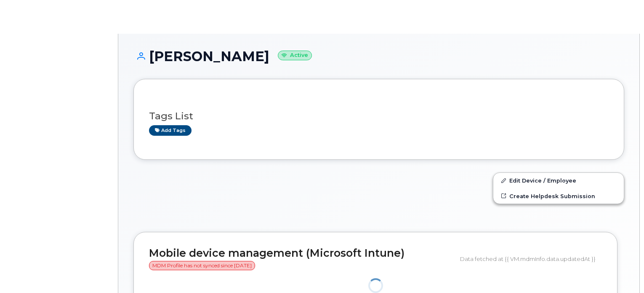 Image resolution: width=644 pixels, height=293 pixels. What do you see at coordinates (170, 130) in the screenshot?
I see `a: Add tags` at bounding box center [170, 130].